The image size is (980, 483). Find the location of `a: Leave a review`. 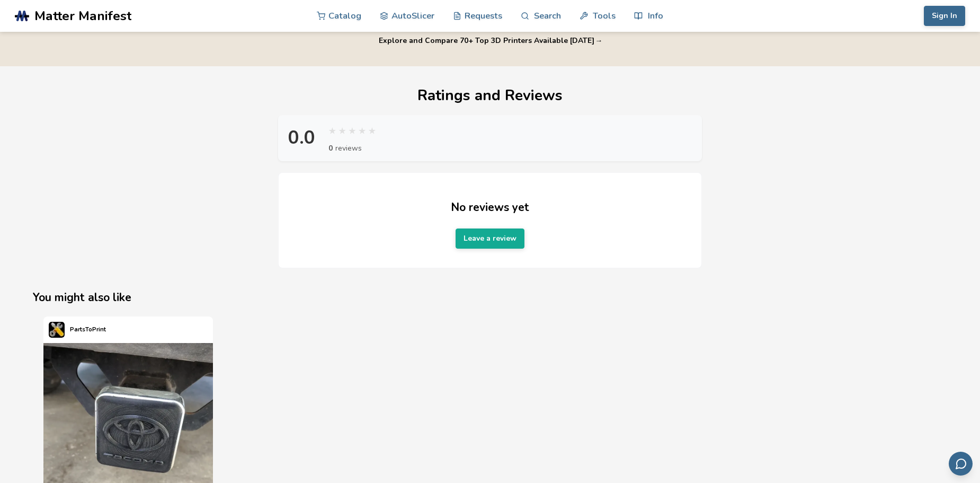

a: Leave a review is located at coordinates (490, 239).